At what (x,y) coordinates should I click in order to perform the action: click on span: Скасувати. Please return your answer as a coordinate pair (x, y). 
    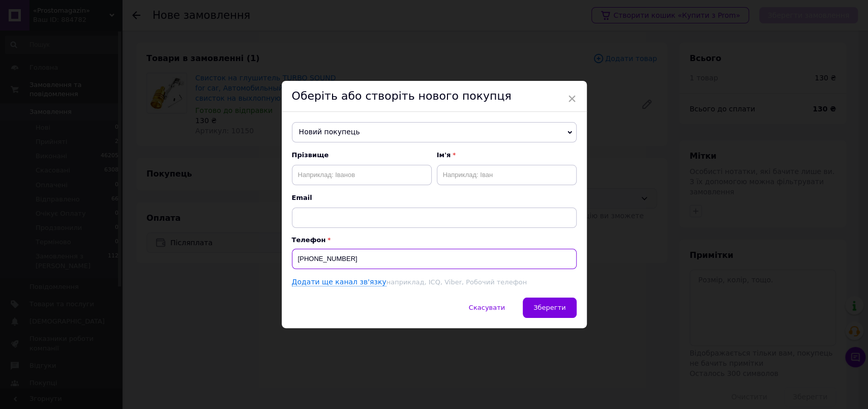
    Looking at the image, I should click on (487, 308).